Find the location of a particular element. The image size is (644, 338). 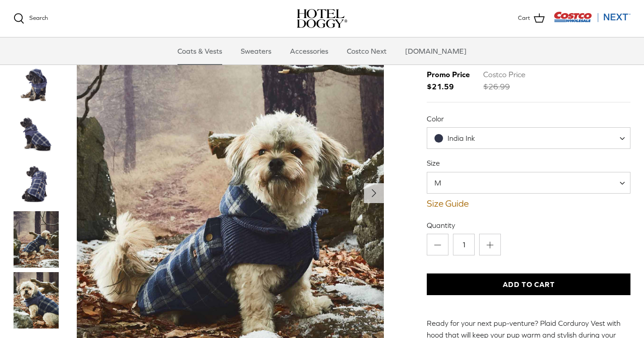

span: Search is located at coordinates (38, 17).